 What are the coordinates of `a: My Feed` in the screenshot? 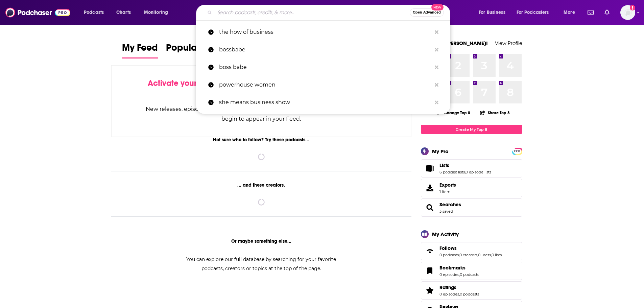 It's located at (140, 50).